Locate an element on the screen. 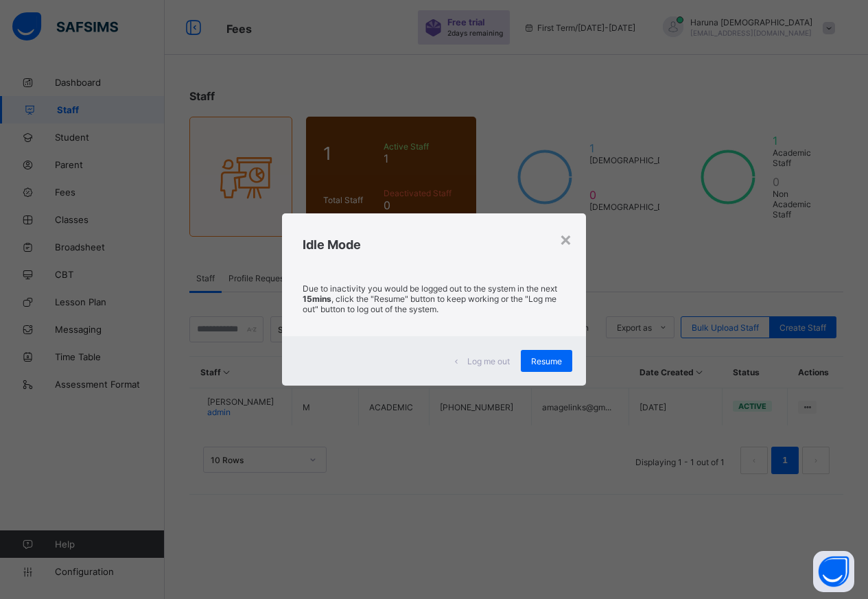 The image size is (868, 599). strong: 15mins is located at coordinates (317, 298).